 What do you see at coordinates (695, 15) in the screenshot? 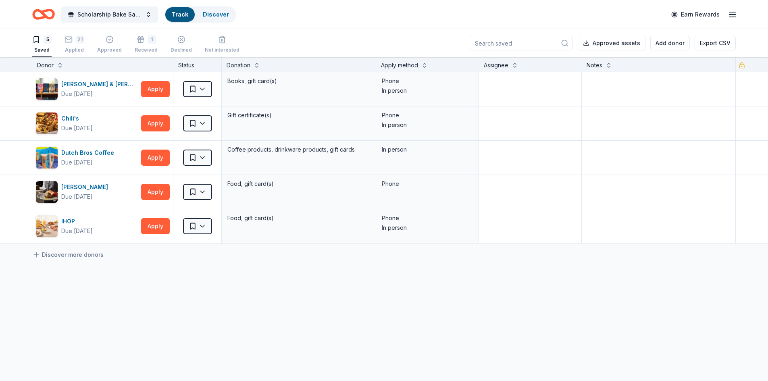
I see `a: Earn Rewards` at bounding box center [695, 15].